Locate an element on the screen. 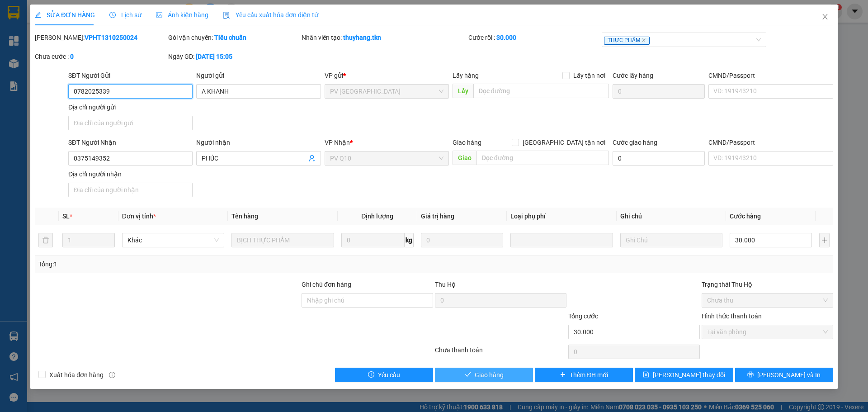 This screenshot has height=412, width=868. div: Tổng: 1 is located at coordinates (186, 264).